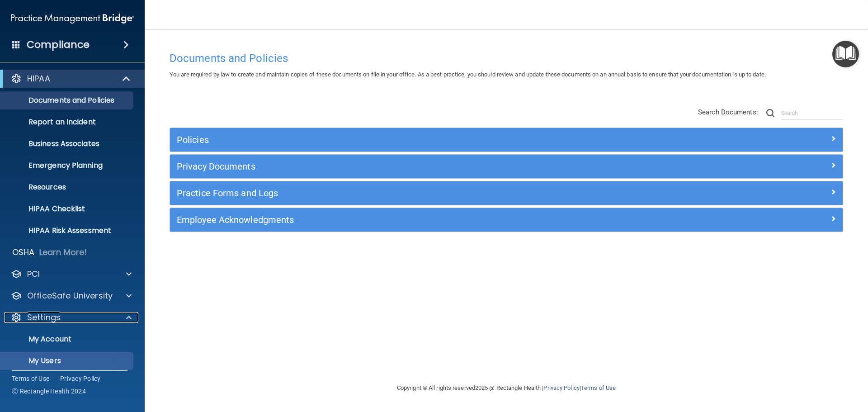  I want to click on a: Settings, so click(71, 318).